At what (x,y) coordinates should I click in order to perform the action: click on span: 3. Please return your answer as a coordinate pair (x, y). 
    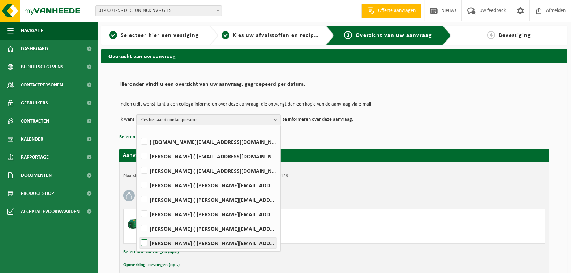
    Looking at the image, I should click on (348, 35).